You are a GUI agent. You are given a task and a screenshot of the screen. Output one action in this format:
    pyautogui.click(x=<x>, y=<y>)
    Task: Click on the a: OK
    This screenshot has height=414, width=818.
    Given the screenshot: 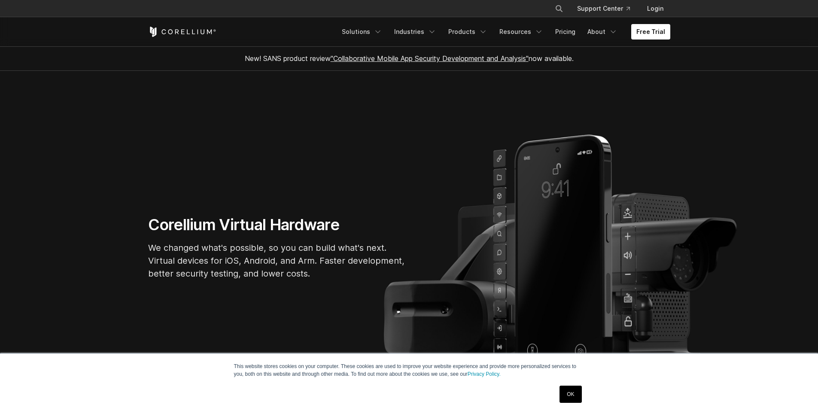 What is the action you would take?
    pyautogui.click(x=570, y=394)
    